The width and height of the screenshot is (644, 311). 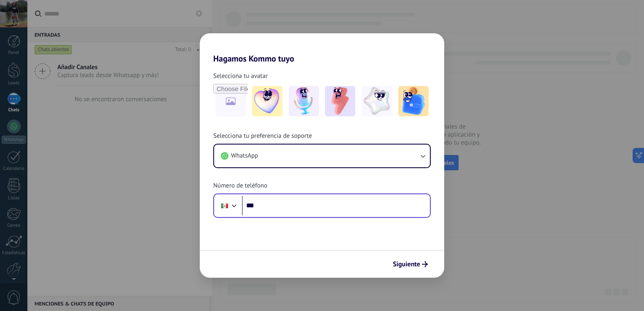 I want to click on img: -4.jpeg, so click(x=377, y=101).